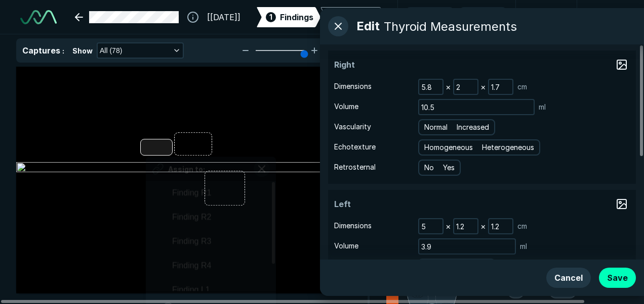 This screenshot has height=304, width=644. I want to click on span: Normal, so click(436, 127).